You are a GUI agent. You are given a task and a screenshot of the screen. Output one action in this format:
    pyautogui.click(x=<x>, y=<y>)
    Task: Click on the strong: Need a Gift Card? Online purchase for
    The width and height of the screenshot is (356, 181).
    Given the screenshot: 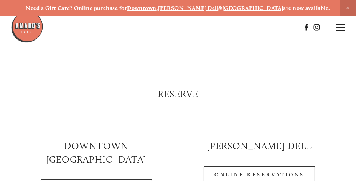 What is the action you would take?
    pyautogui.click(x=76, y=8)
    